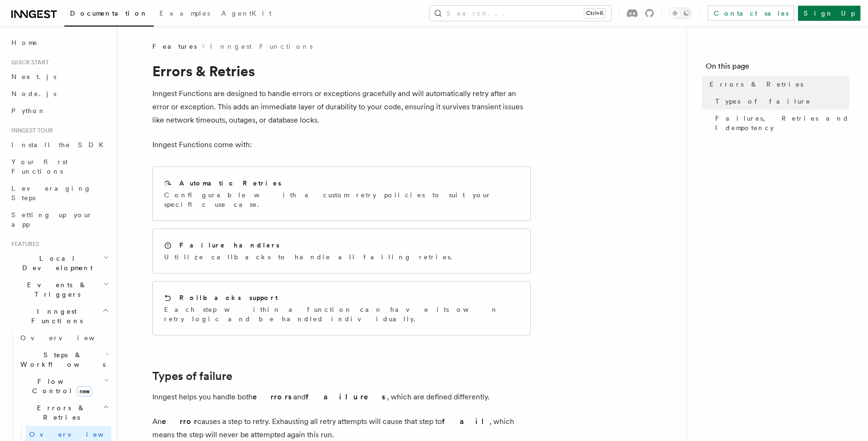 The width and height of the screenshot is (868, 441). Describe the element at coordinates (273, 397) in the screenshot. I see `strong: errors` at that location.